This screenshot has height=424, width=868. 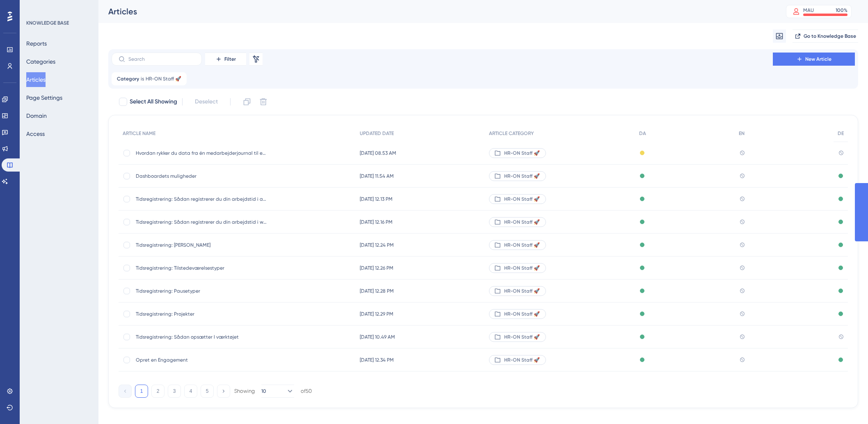 I want to click on button: Filter, so click(x=225, y=60).